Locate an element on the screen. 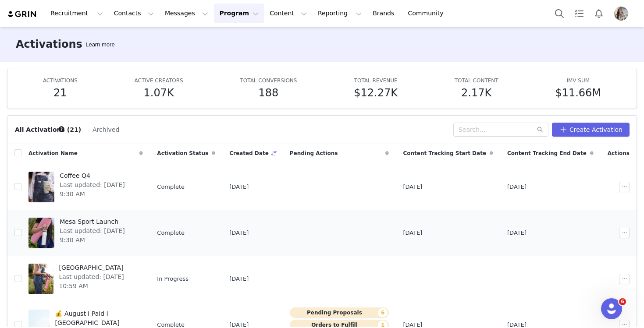  h5: $12.27K is located at coordinates (376, 93).